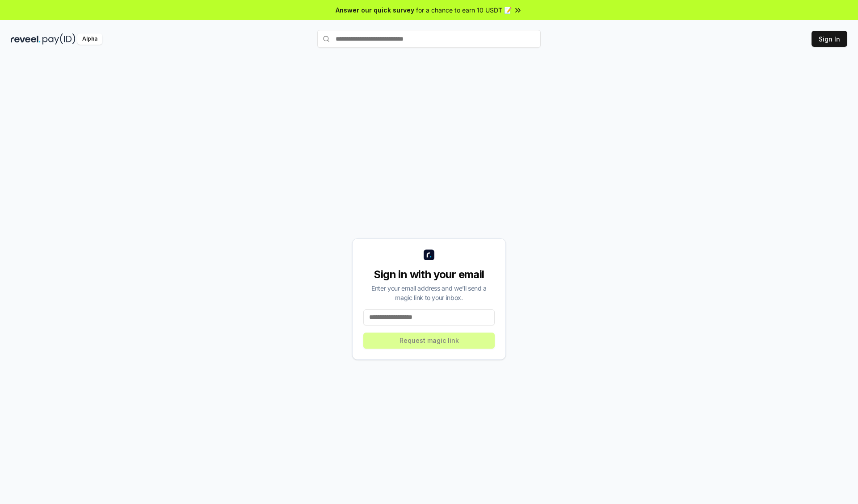 This screenshot has width=858, height=504. What do you see at coordinates (90, 39) in the screenshot?
I see `div: Alpha` at bounding box center [90, 39].